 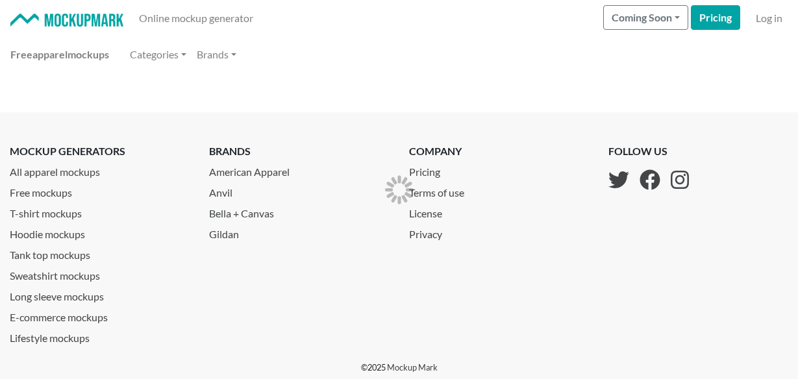 What do you see at coordinates (99, 336) in the screenshot?
I see `a: Lifestyle mockups` at bounding box center [99, 336].